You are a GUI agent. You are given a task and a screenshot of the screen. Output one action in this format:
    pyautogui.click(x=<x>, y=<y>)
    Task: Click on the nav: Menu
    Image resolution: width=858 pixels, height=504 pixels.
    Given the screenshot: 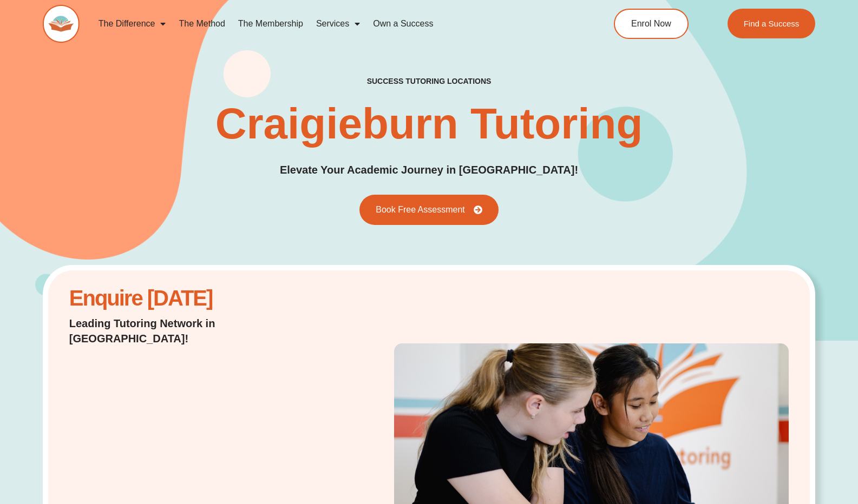 What is the action you would take?
    pyautogui.click(x=330, y=24)
    